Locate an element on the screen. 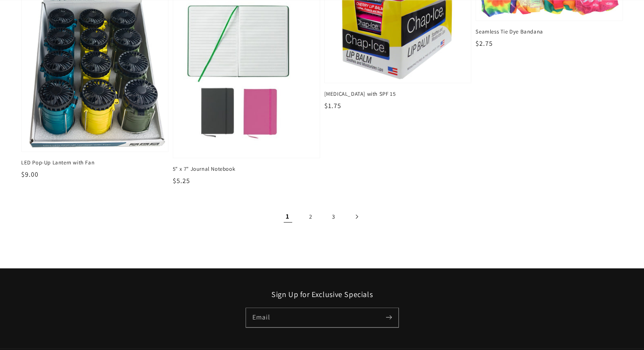 The image size is (644, 350). span: $1.75 is located at coordinates (333, 105).